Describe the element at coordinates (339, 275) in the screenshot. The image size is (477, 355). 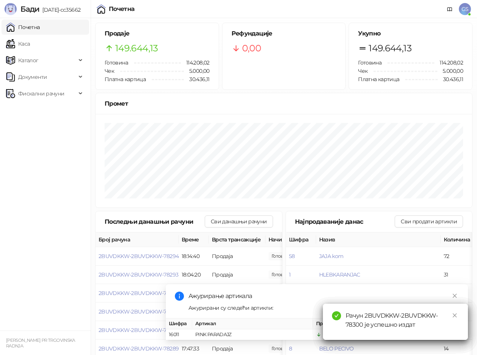
I see `span: HLEBKARANJAC` at that location.